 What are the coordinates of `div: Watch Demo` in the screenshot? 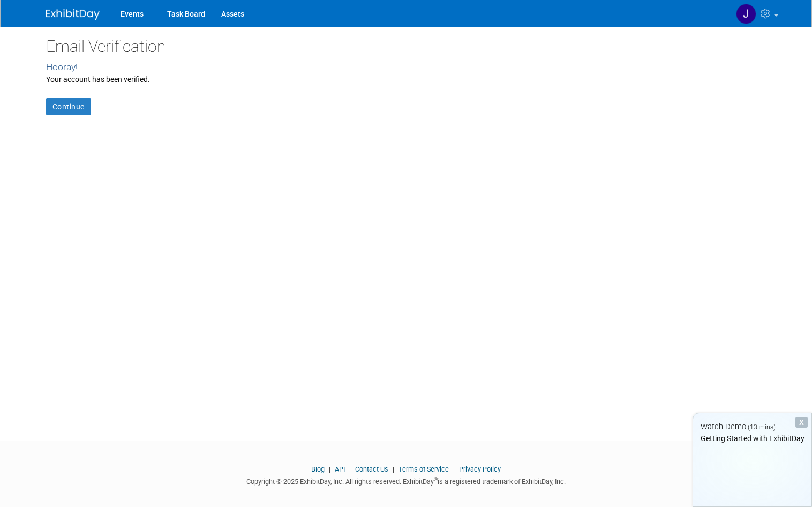 It's located at (752, 426).